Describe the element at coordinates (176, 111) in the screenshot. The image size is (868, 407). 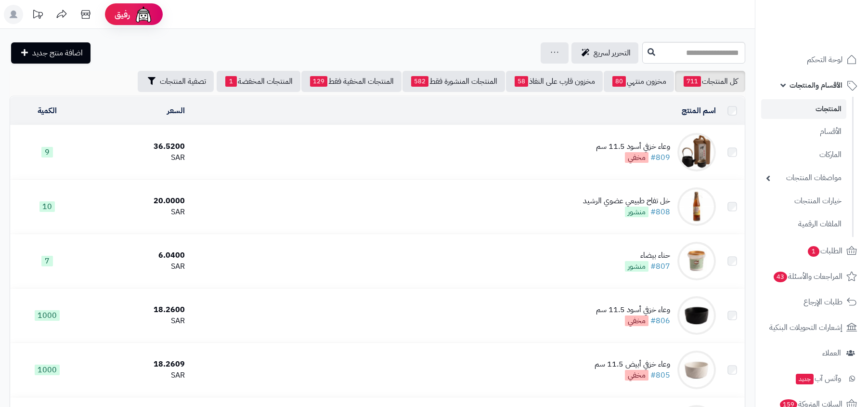
I see `a: السعر` at that location.